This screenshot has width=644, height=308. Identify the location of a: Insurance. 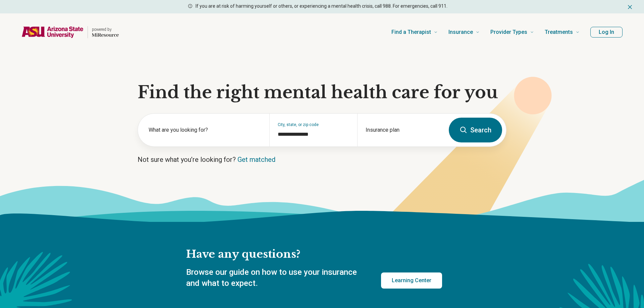
(464, 32).